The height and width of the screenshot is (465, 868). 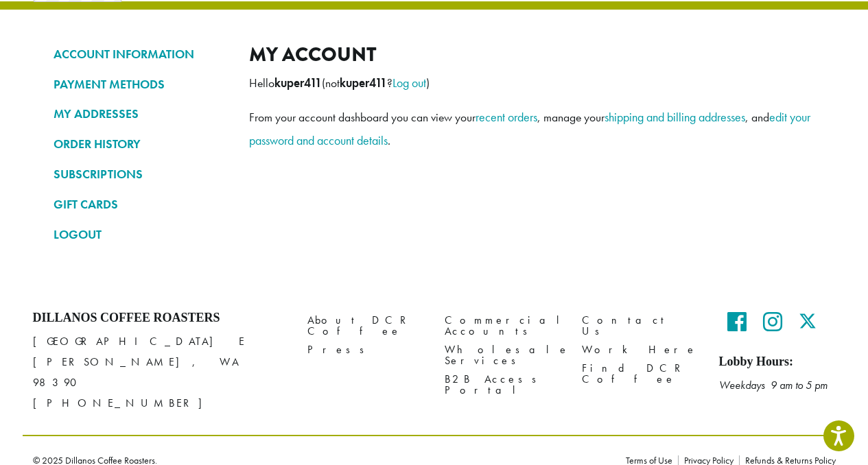 I want to click on p: From your account dashboard you can view your , manage your , and ., so click(x=532, y=129).